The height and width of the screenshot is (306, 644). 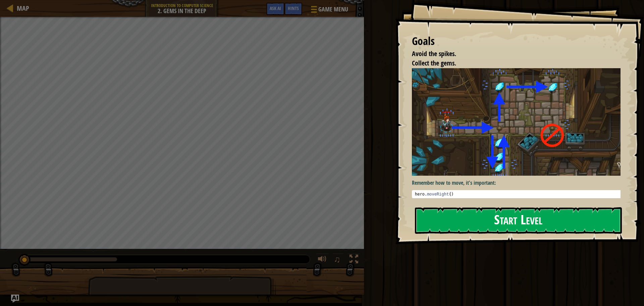 I want to click on p: Remember how to move, it's important:, so click(x=518, y=182).